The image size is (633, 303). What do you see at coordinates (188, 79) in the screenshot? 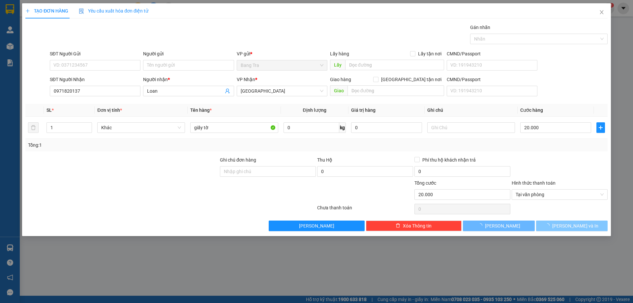
I see `div: Người nhận` at bounding box center [188, 79].